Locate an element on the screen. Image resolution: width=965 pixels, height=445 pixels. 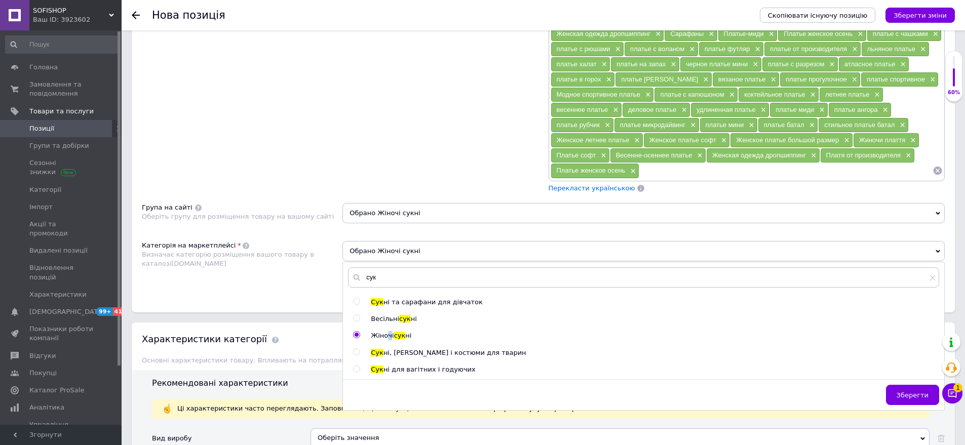
span: платье в горох is located at coordinates (579, 79).